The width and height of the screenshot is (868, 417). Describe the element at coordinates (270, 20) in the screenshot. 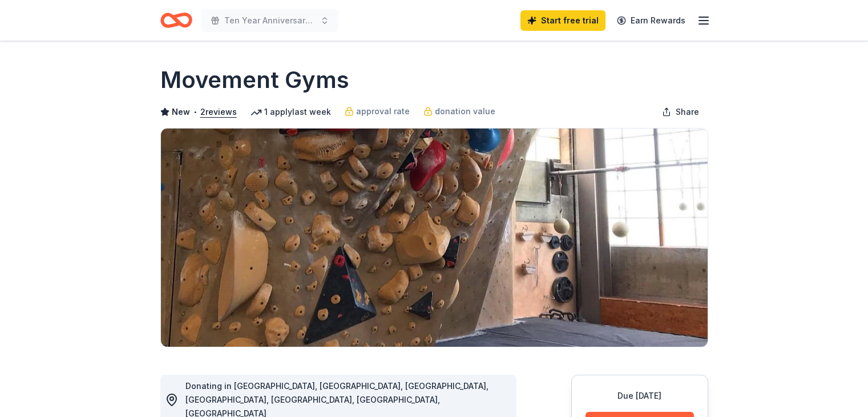

I see `span: Ten Year Anniversary Fundraiser` at that location.